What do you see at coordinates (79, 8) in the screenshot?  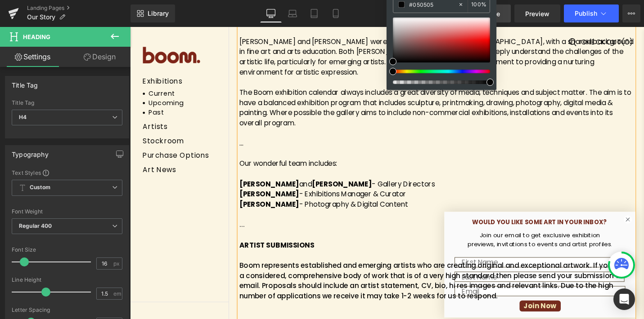 I see `a: Landing Pages` at bounding box center [79, 8].